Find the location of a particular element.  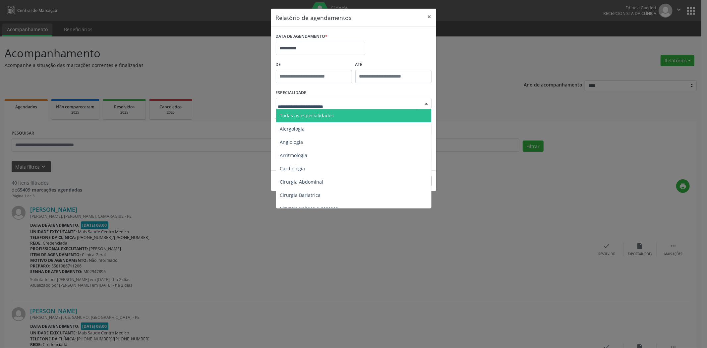

button: Close is located at coordinates (429, 17).